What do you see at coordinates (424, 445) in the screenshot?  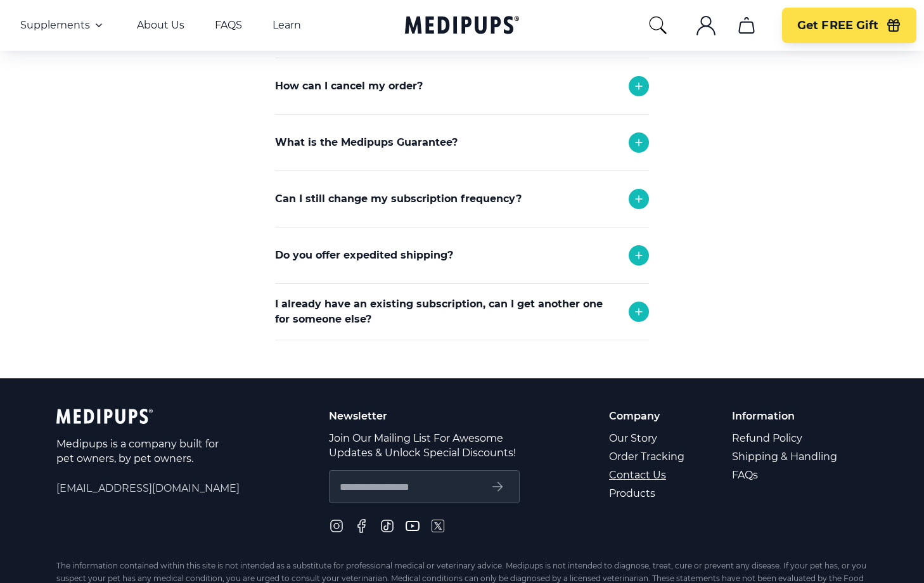 I see `p: Join Our Mailing List For Awesome Updates & Unlock Special Discounts!` at bounding box center [424, 445].